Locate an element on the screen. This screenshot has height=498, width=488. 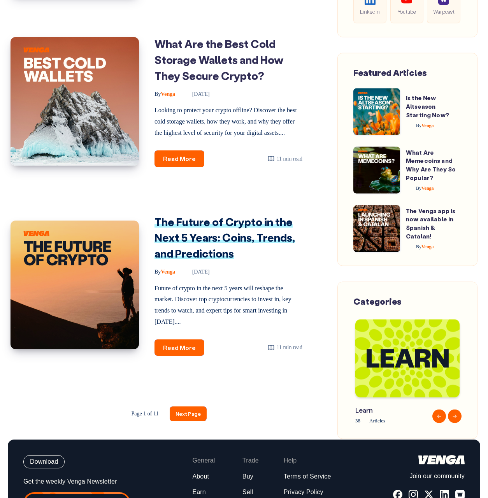
img: Image of: The Future of Crypto in the Next 5 Years: Coins, Trends, and Predictions is located at coordinates (75, 285).